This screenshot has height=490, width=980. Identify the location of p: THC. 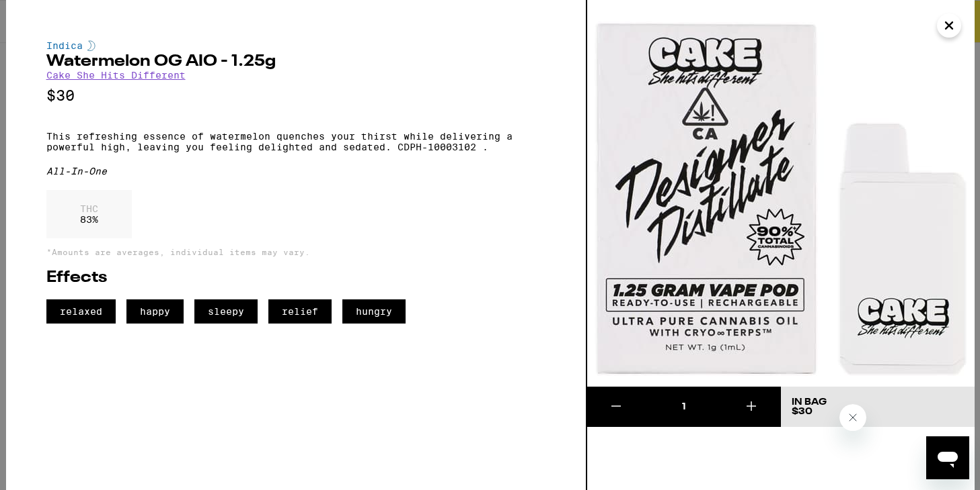
(89, 209).